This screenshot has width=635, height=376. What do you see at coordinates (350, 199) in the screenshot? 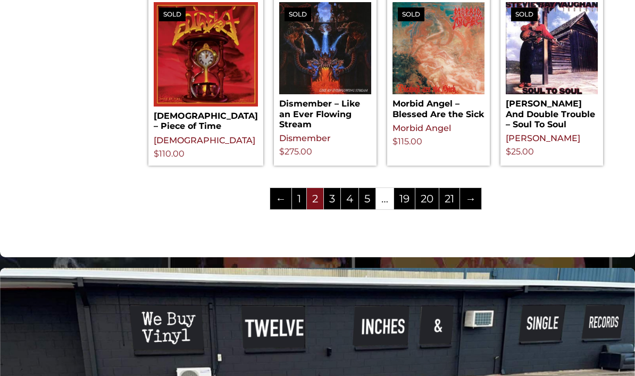
I see `a: Page 4` at bounding box center [350, 199].